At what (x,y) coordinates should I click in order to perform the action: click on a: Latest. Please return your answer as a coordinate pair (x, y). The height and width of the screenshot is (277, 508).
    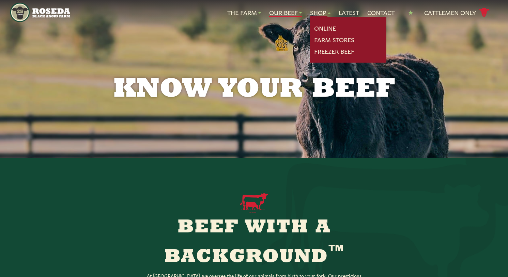
    Looking at the image, I should click on (349, 13).